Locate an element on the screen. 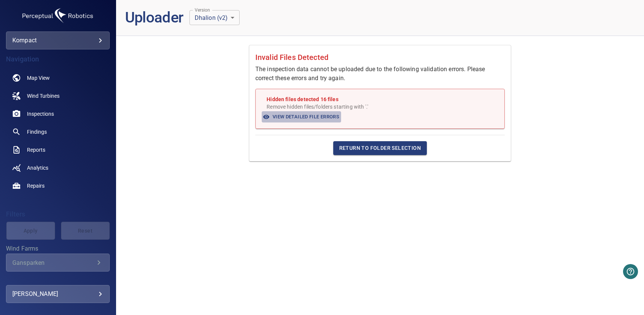 Image resolution: width=644 pixels, height=315 pixels. img: kompact-logo is located at coordinates (58, 15).